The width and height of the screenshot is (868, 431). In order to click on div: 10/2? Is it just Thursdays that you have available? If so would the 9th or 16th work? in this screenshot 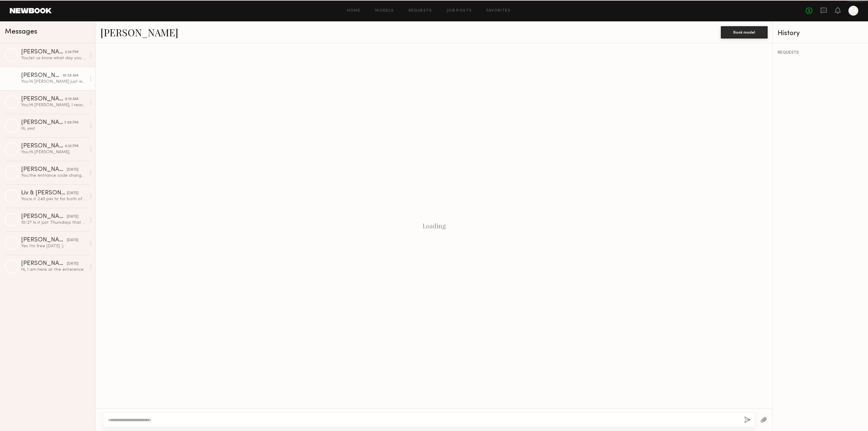, I will do `click(54, 222)`.